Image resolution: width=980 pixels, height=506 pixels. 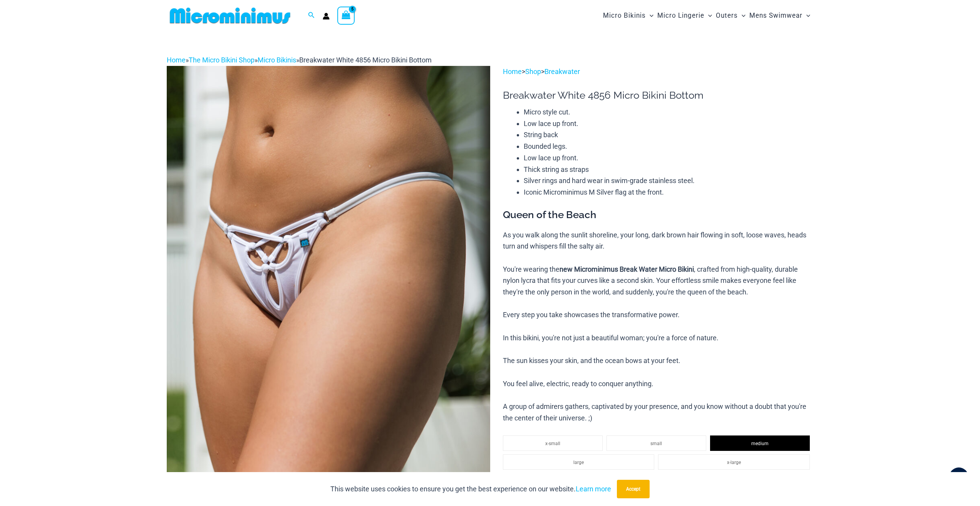 What do you see at coordinates (681, 15) in the screenshot?
I see `span: Micro Lingerie` at bounding box center [681, 15].